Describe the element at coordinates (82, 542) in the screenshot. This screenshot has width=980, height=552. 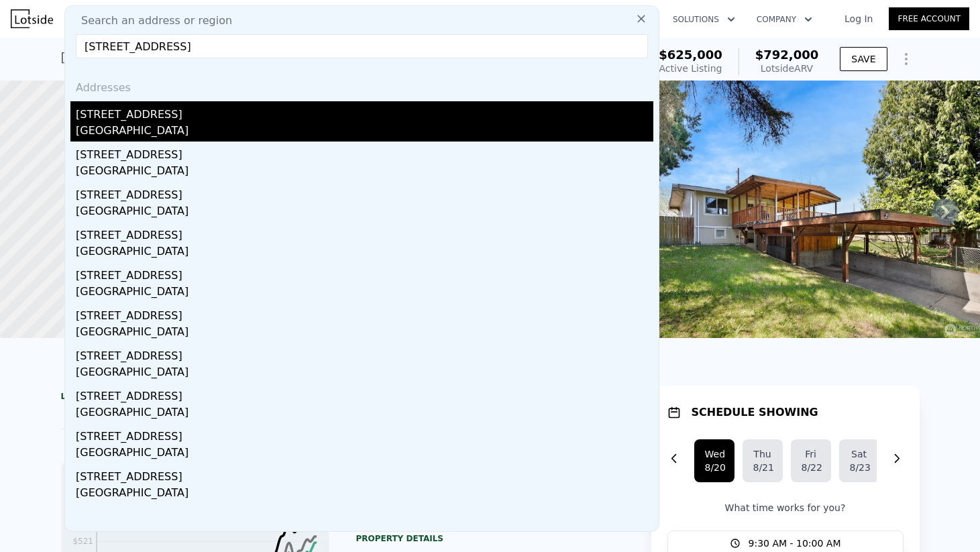
I see `tspan: $521` at that location.